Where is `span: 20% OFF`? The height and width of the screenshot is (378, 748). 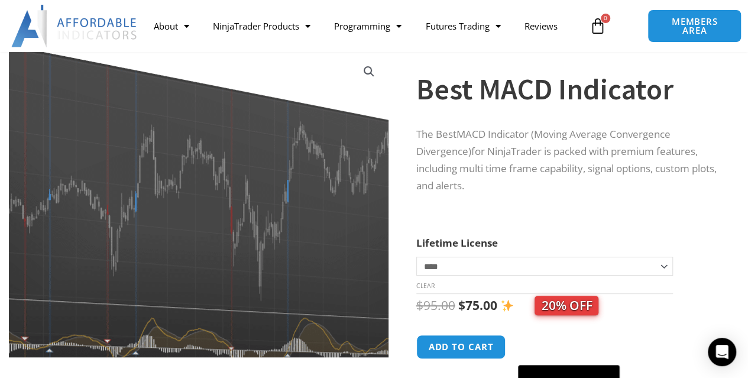
span: 20% OFF is located at coordinates (566, 305).